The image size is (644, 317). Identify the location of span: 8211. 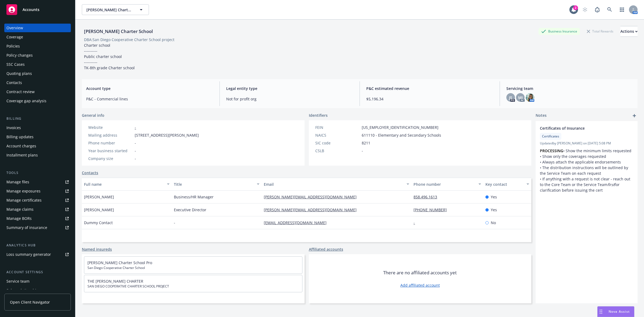
(366, 143).